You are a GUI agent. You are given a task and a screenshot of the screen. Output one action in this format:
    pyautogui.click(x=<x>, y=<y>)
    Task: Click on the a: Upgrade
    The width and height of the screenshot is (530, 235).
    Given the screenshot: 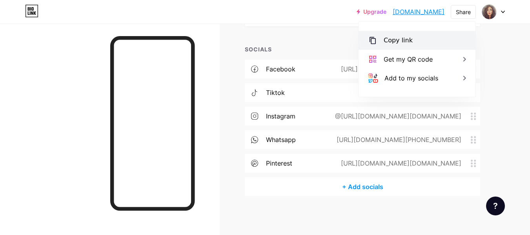 What is the action you would take?
    pyautogui.click(x=372, y=12)
    